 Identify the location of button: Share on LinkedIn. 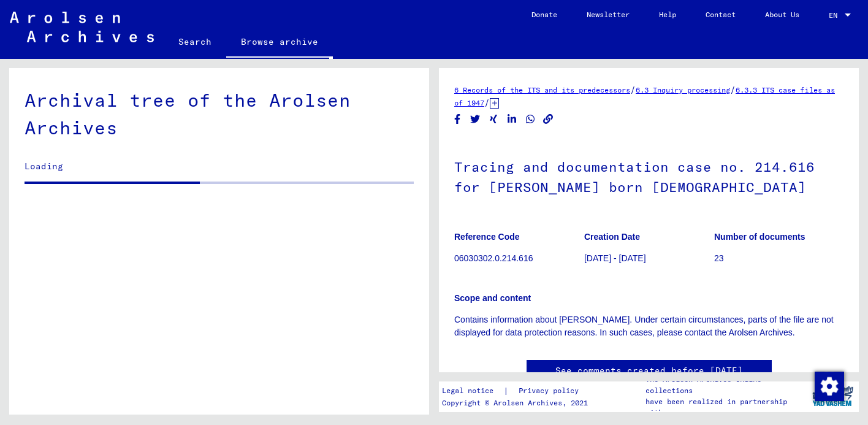
(512, 119).